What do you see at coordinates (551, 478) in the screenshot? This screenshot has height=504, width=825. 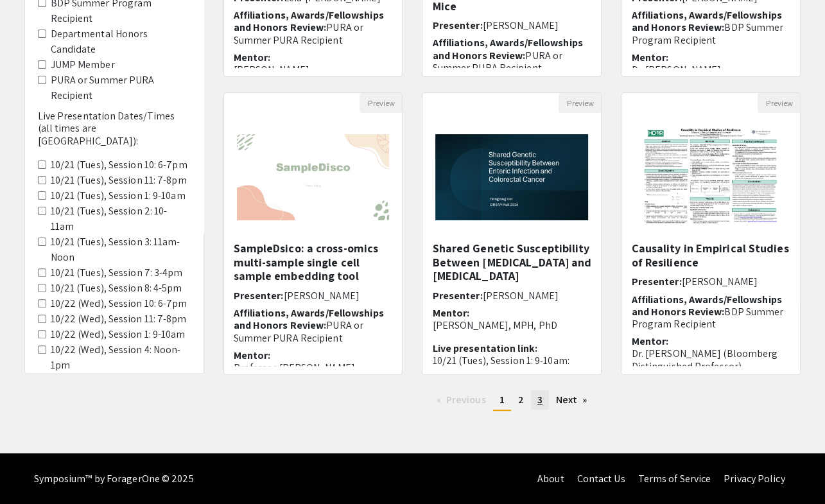 I see `a: About` at bounding box center [551, 478].